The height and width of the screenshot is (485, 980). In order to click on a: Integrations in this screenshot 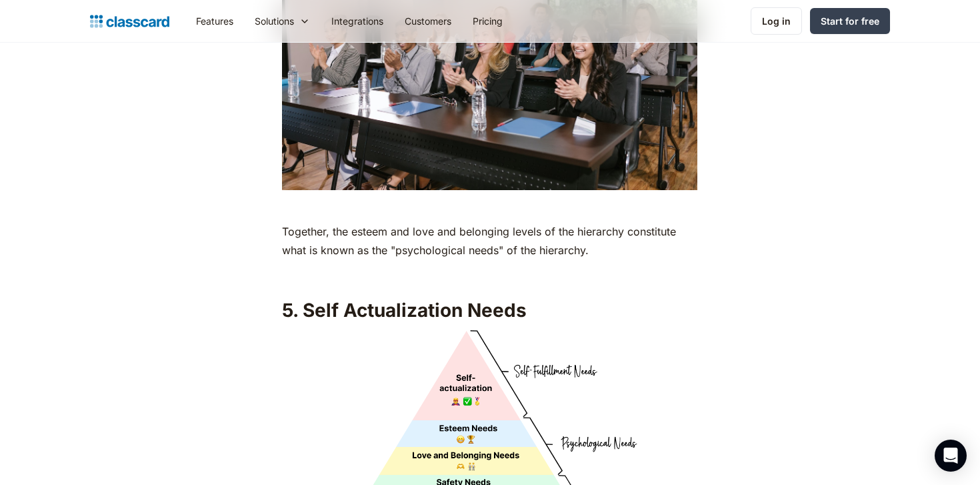, I will do `click(357, 21)`.